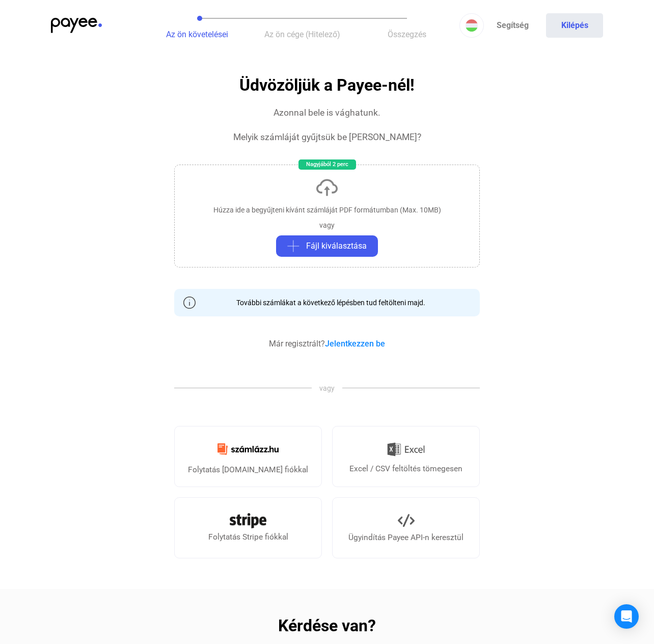 Image resolution: width=654 pixels, height=644 pixels. Describe the element at coordinates (327, 188) in the screenshot. I see `img: upload-cloud` at that location.